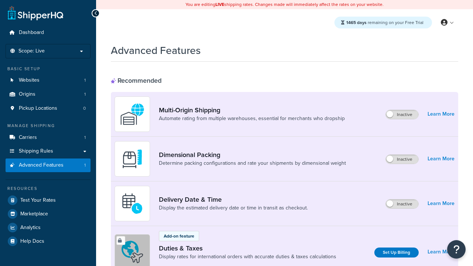  What do you see at coordinates (248, 257) in the screenshot?
I see `a: Display rates for international orders with accurate duties & taxes calculations` at bounding box center [248, 257].